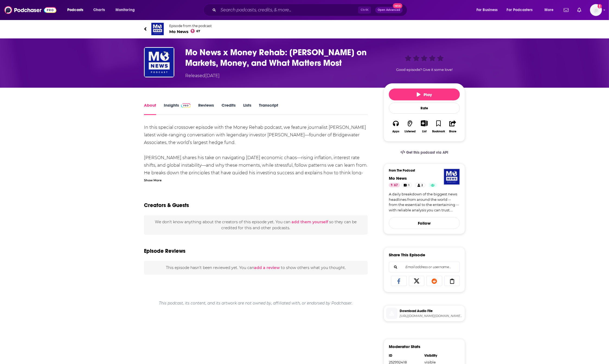  I want to click on a: About, so click(150, 109).